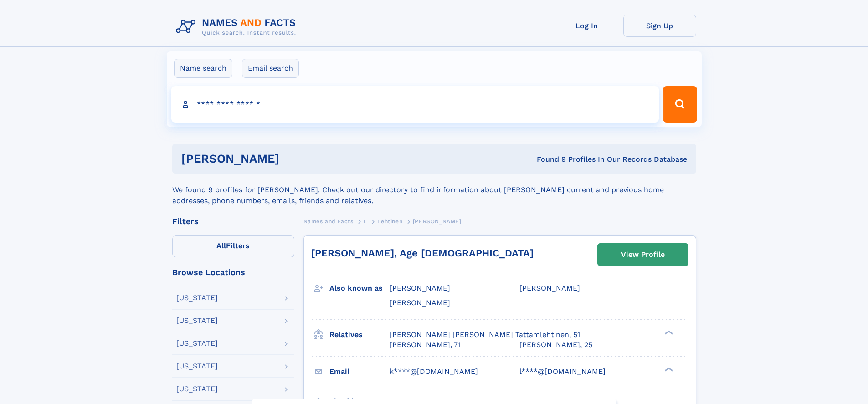 This screenshot has height=404, width=868. What do you see at coordinates (329, 221) in the screenshot?
I see `a: Names and Facts` at bounding box center [329, 221].